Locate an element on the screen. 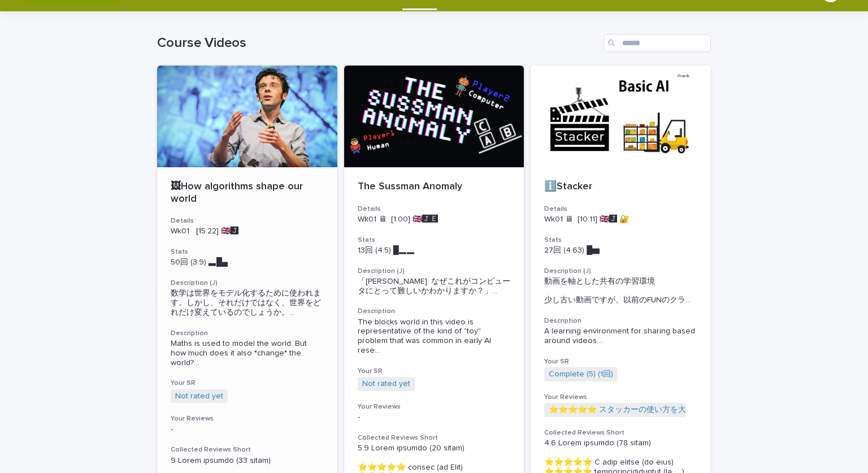 This screenshot has height=473, width=868. h1: Course Videos is located at coordinates (378, 43).